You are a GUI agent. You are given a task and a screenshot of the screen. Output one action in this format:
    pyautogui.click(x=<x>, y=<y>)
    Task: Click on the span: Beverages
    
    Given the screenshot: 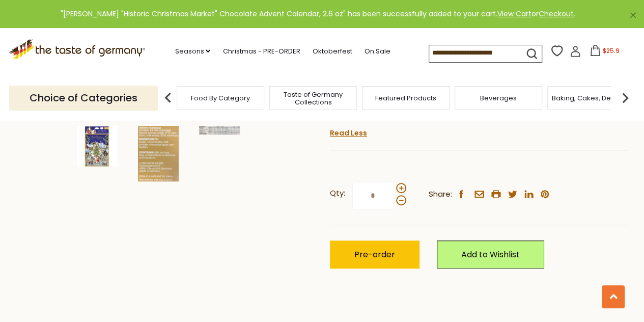 What is the action you would take?
    pyautogui.click(x=498, y=98)
    